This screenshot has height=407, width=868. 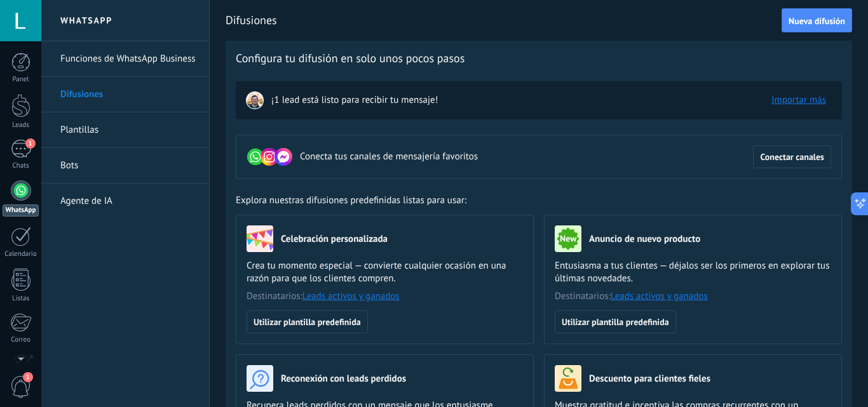 I want to click on div: Calendario, so click(x=21, y=254).